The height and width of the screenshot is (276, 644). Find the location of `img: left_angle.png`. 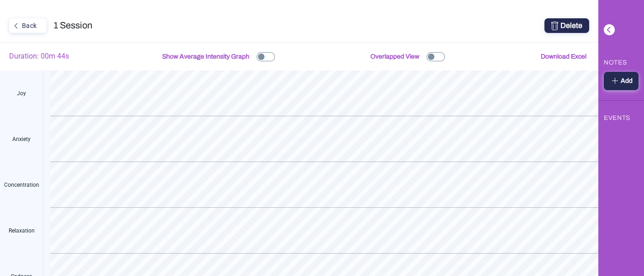

img: left_angle.png is located at coordinates (16, 25).